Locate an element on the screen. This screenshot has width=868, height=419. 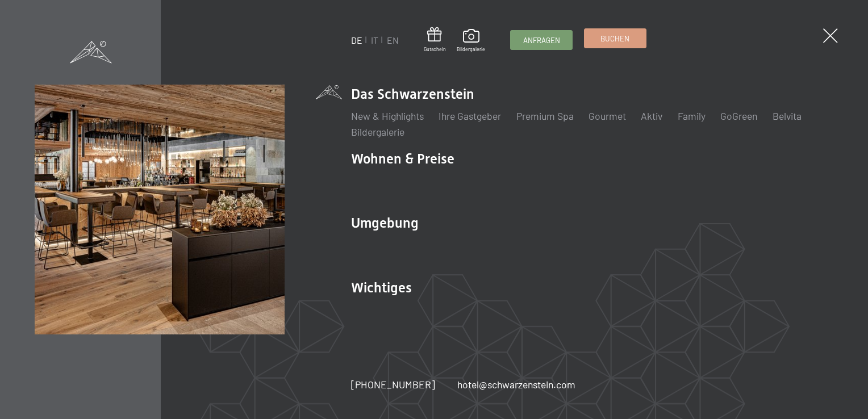
a: Gourmet is located at coordinates (607, 116).